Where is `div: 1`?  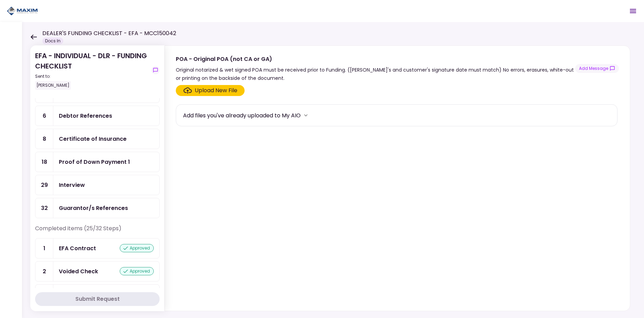 div: 1 is located at coordinates (45, 248).